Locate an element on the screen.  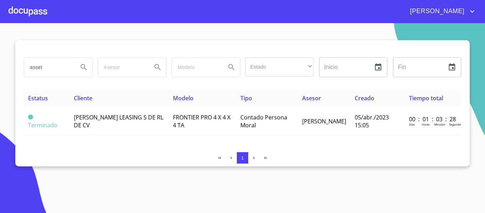
span: Modelo is located at coordinates (183, 98).